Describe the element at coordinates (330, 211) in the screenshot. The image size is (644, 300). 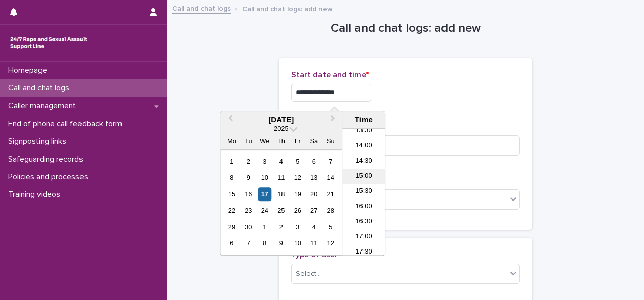
I see `div: Choose Sunday, 28 September 2025` at that location.